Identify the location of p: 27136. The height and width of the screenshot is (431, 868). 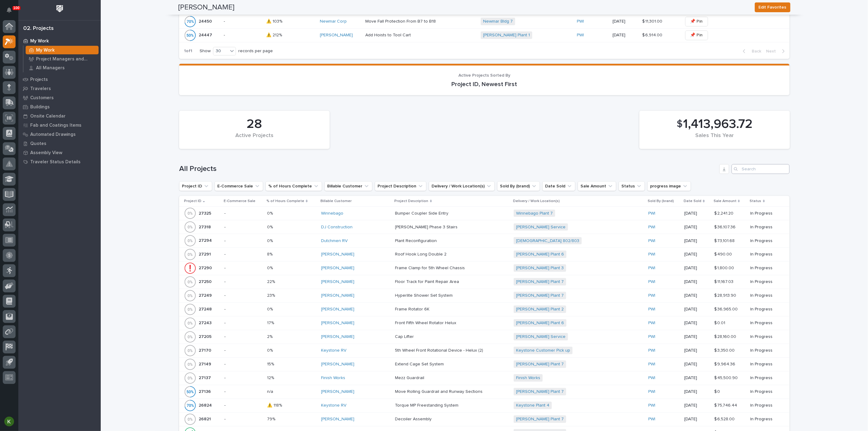
(205, 391).